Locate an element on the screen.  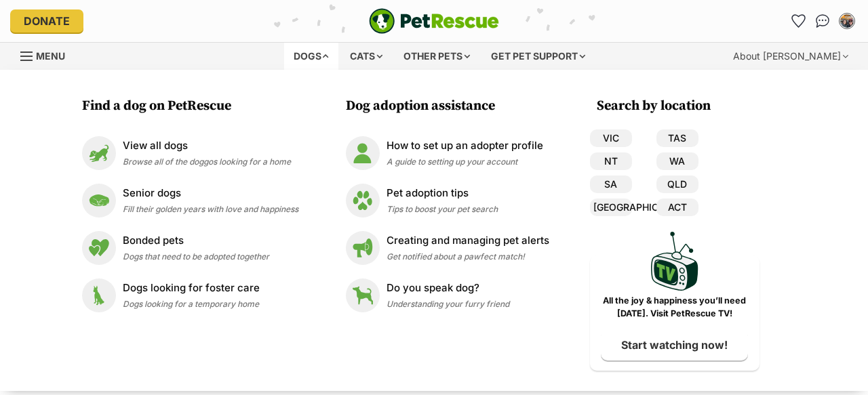
a: Bonded pets Bonded pets Dogs that need to be adopted together is located at coordinates (190, 248).